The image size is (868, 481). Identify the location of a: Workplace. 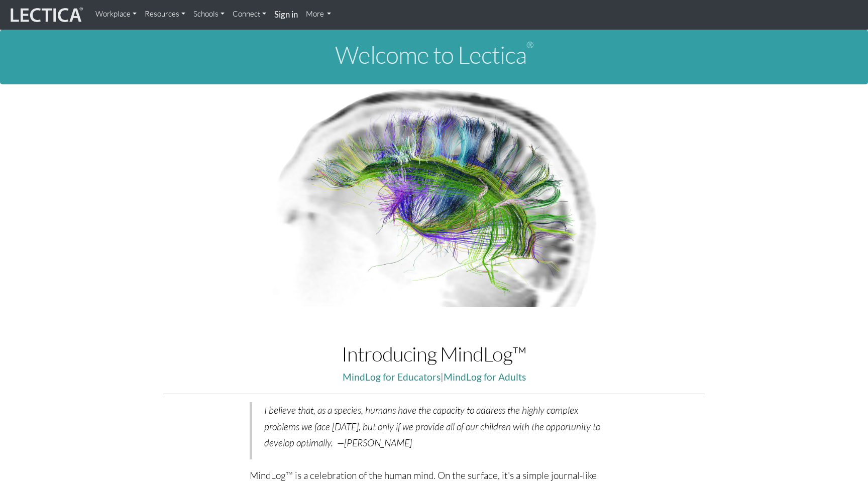
(116, 14).